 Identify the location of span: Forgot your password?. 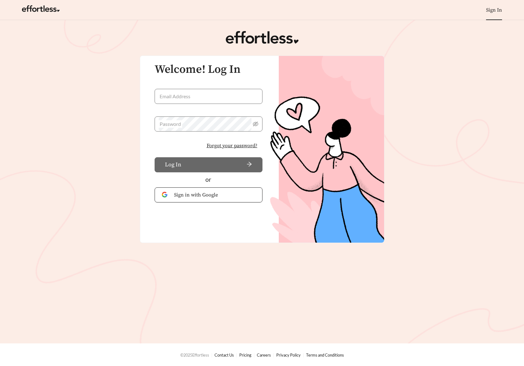
(232, 146).